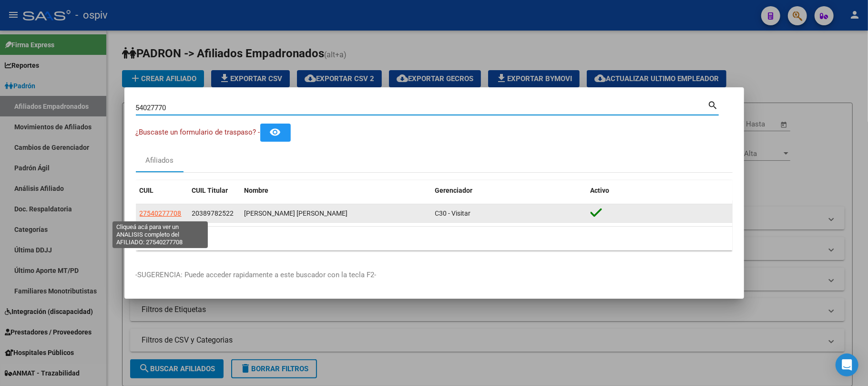 The image size is (868, 386). Describe the element at coordinates (210, 190) in the screenshot. I see `span: CUIL Titular` at that location.